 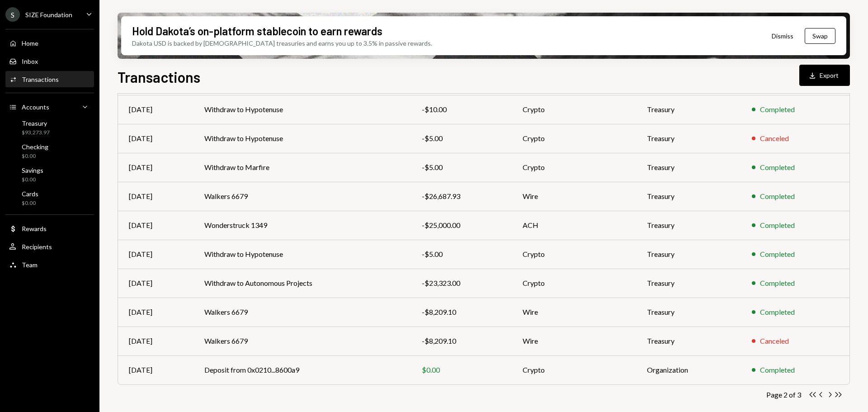 I want to click on div: -$10.00, so click(x=462, y=109).